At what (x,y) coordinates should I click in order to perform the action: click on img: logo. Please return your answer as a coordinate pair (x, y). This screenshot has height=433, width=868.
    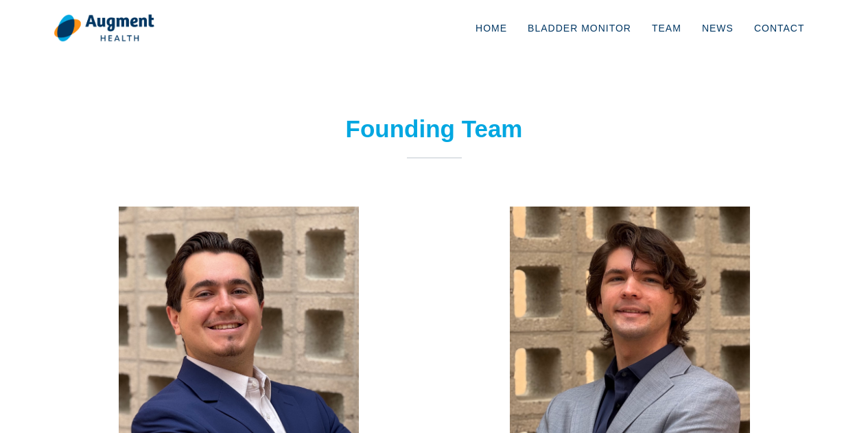
    Looking at the image, I should click on (104, 28).